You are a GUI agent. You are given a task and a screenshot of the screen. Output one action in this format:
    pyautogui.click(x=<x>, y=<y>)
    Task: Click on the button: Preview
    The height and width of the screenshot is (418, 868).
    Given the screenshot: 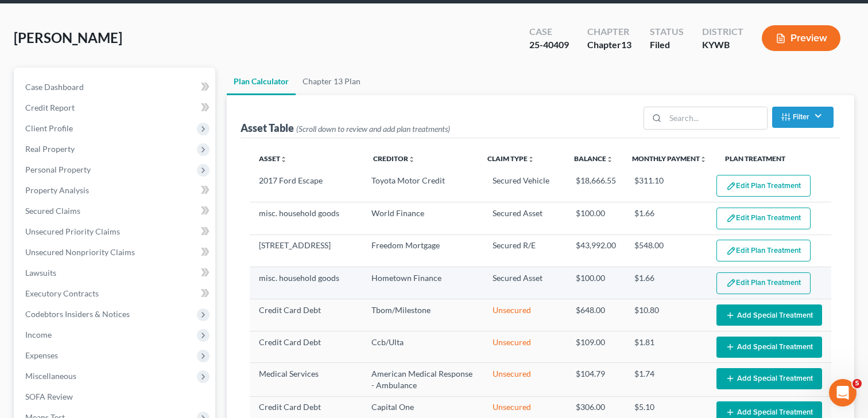 What is the action you would take?
    pyautogui.click(x=801, y=38)
    